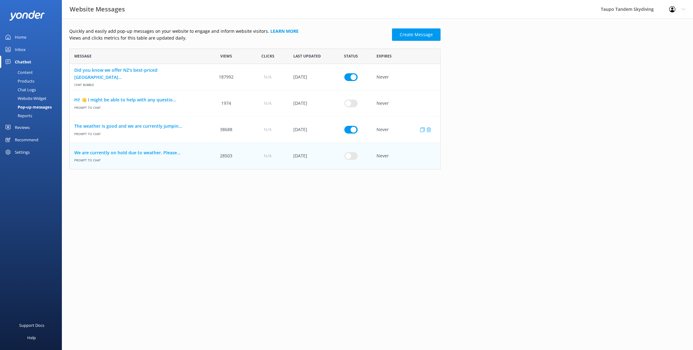  I want to click on a: Products, so click(33, 81).